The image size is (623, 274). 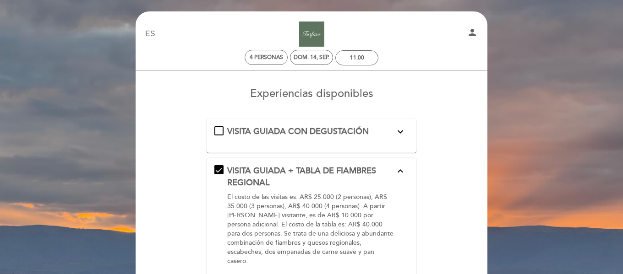 What do you see at coordinates (472, 34) in the screenshot?
I see `button: person` at bounding box center [472, 34].